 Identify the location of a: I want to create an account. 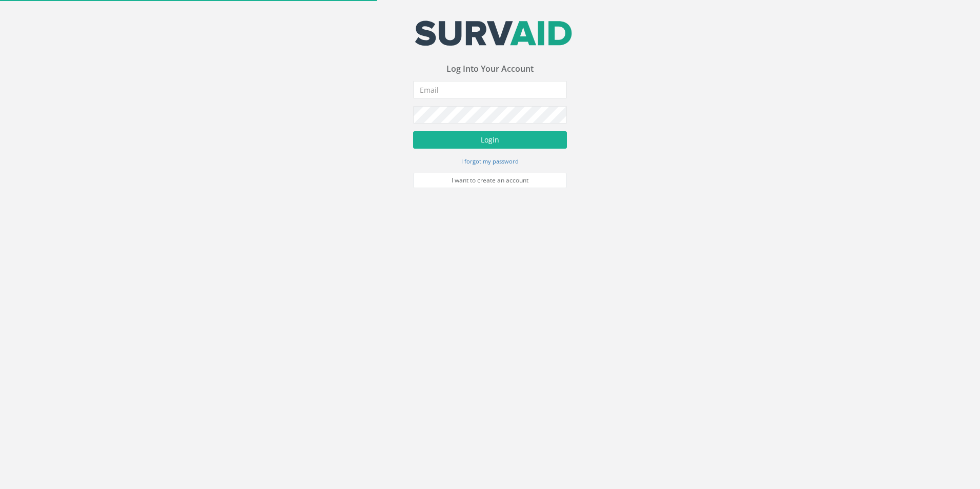
(490, 180).